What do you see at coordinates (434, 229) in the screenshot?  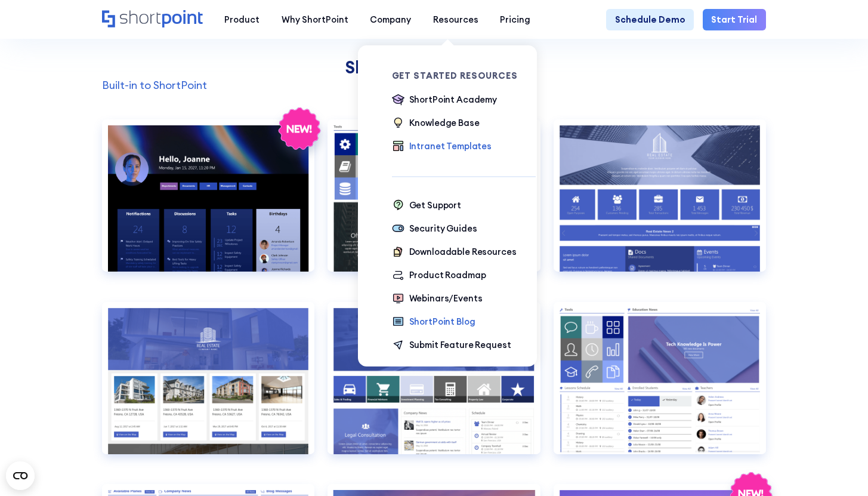 I see `a: Security Guides` at bounding box center [434, 229].